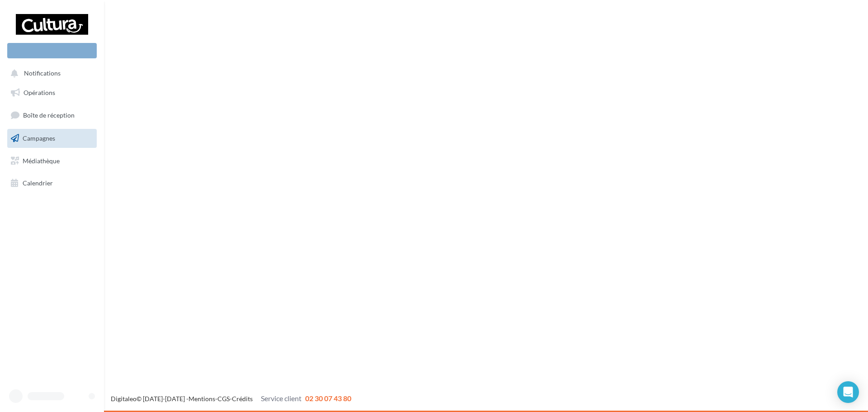 The image size is (868, 412). What do you see at coordinates (328, 398) in the screenshot?
I see `span: 02 30 07 43 80` at bounding box center [328, 398].